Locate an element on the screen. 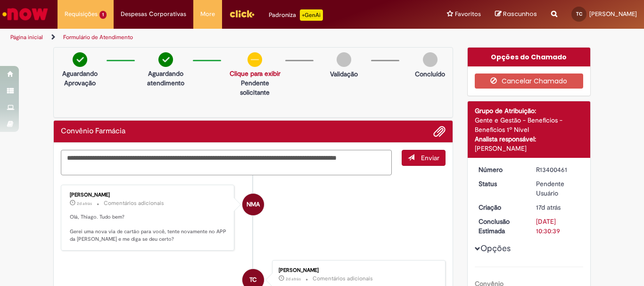  span: Rascunhos is located at coordinates (520, 14).